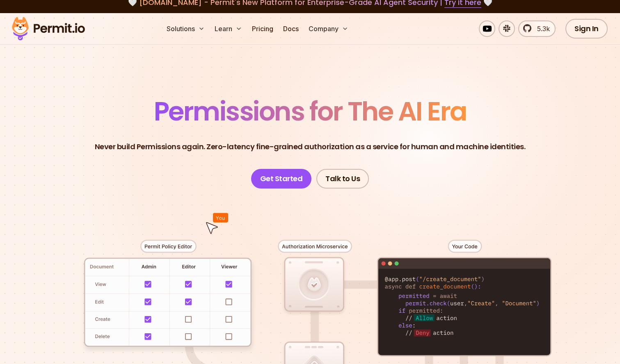 Image resolution: width=620 pixels, height=364 pixels. Describe the element at coordinates (49, 29) in the screenshot. I see `img: Permit logo` at that location.